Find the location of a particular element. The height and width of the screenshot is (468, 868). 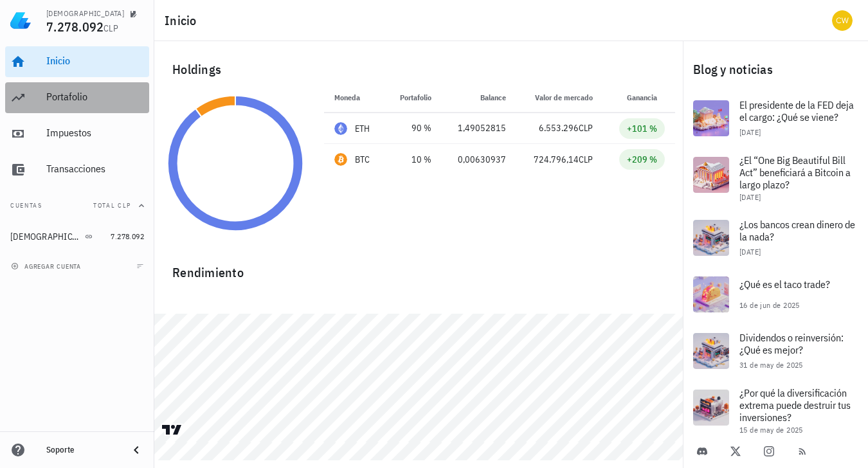

th: Moneda is located at coordinates (354, 98).